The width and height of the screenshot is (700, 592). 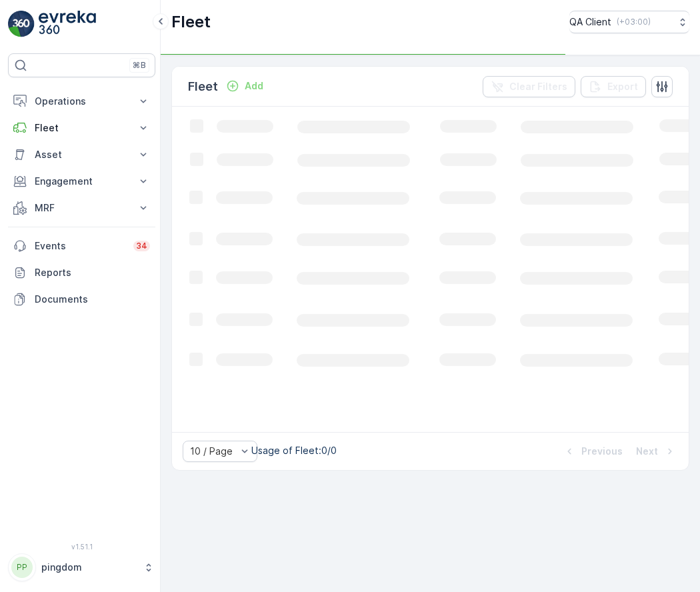 What do you see at coordinates (81, 208) in the screenshot?
I see `p: MRF` at bounding box center [81, 208].